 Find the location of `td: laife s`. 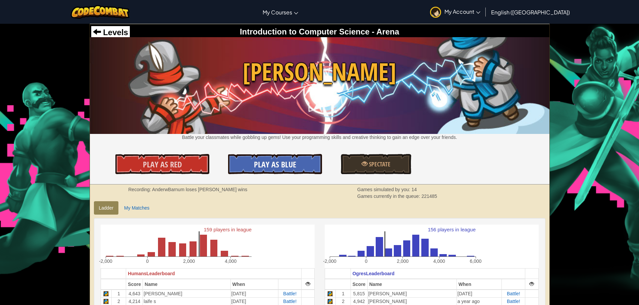

td: laife s is located at coordinates (186, 301).